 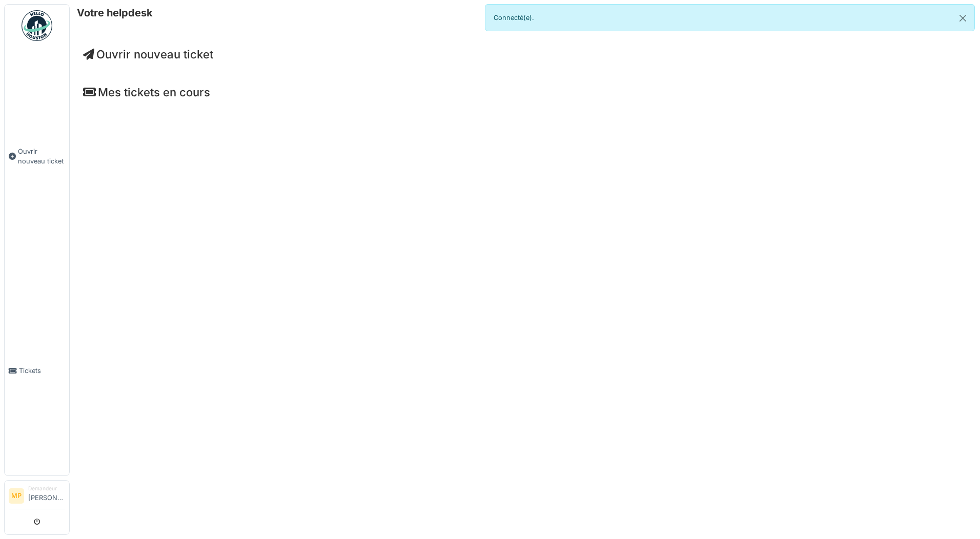 I want to click on h4: Mes tickets en cours, so click(x=525, y=92).